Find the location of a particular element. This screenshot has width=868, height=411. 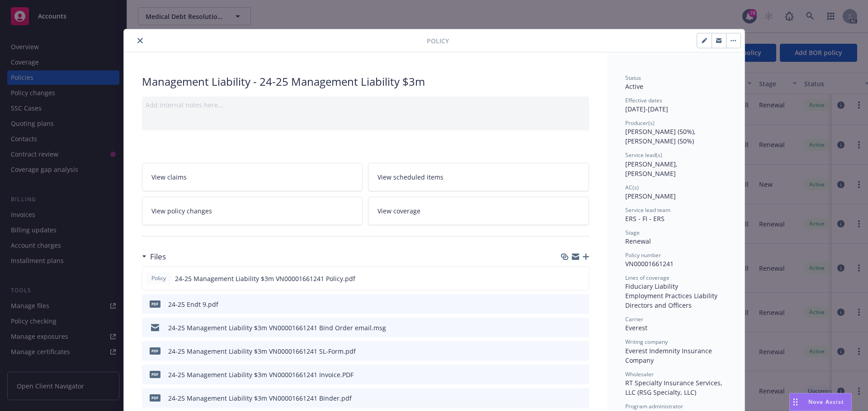

span: Service lead(s) is located at coordinates (644, 155).